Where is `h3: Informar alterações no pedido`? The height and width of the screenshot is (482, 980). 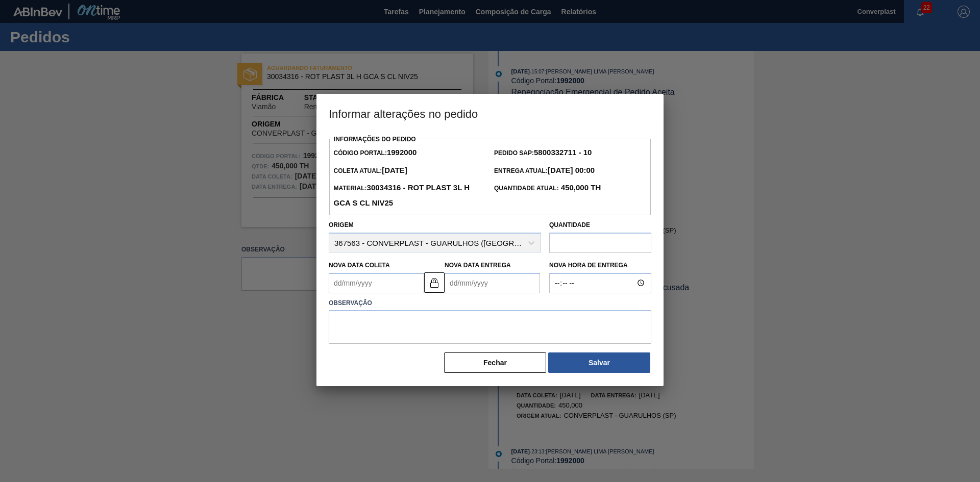 h3: Informar alterações no pedido is located at coordinates (490, 113).